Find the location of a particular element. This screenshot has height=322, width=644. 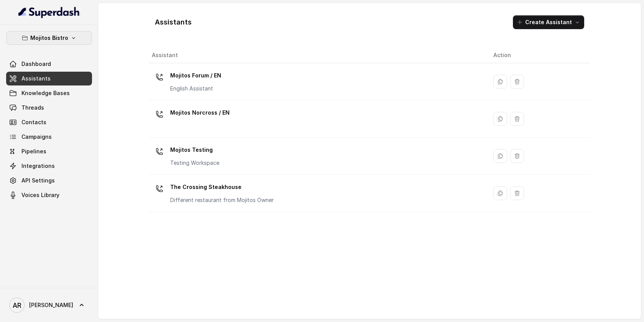

span: Knowledge Bases is located at coordinates (46, 93).